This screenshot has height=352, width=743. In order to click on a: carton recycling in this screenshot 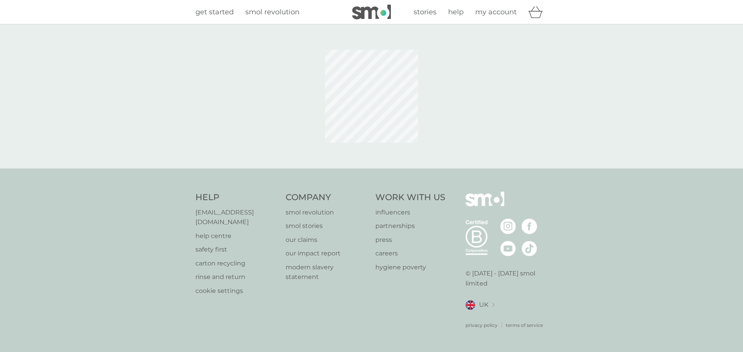, I will do `click(236, 264)`.